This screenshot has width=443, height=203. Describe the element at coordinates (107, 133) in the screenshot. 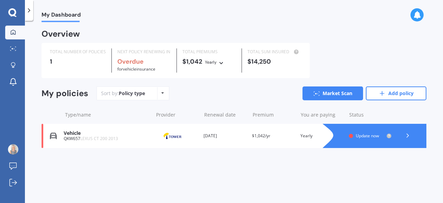

I see `div: Vehicle` at that location.